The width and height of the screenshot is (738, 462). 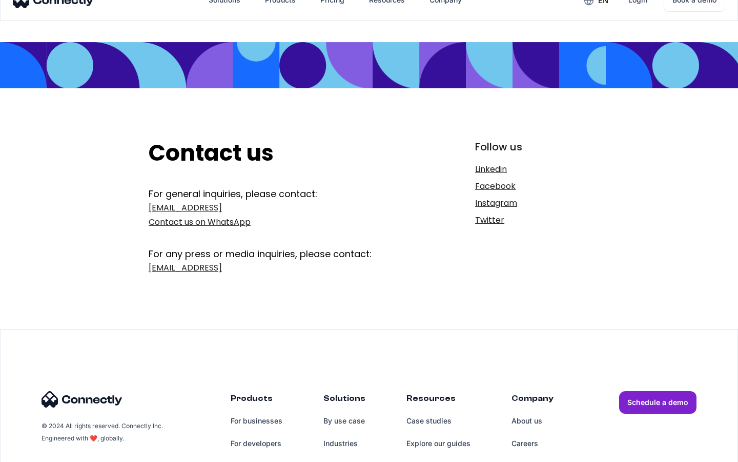 I want to click on a: Case studies, so click(x=438, y=421).